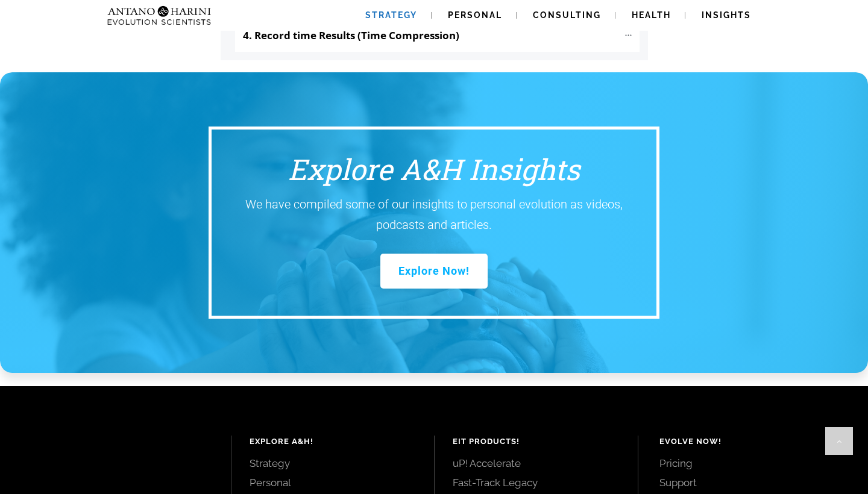 The width and height of the screenshot is (868, 494). What do you see at coordinates (475, 15) in the screenshot?
I see `span: Personal` at bounding box center [475, 15].